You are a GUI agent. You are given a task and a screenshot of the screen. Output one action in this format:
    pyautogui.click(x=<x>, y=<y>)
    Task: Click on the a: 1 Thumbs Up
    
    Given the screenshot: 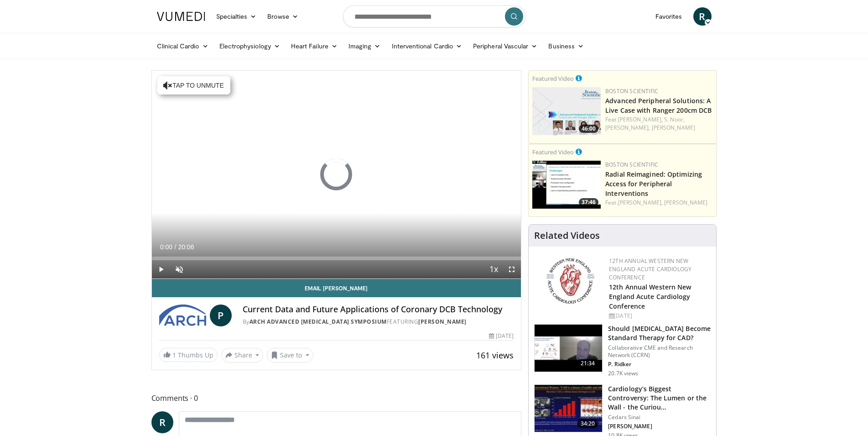 What is the action you would take?
    pyautogui.click(x=188, y=355)
    